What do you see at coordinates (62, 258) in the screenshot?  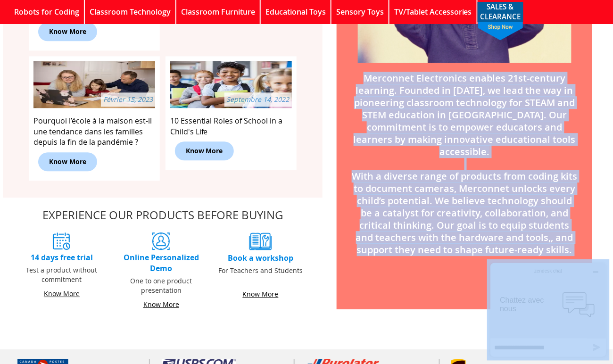 I see `strong: 14 days free trial` at bounding box center [62, 258].